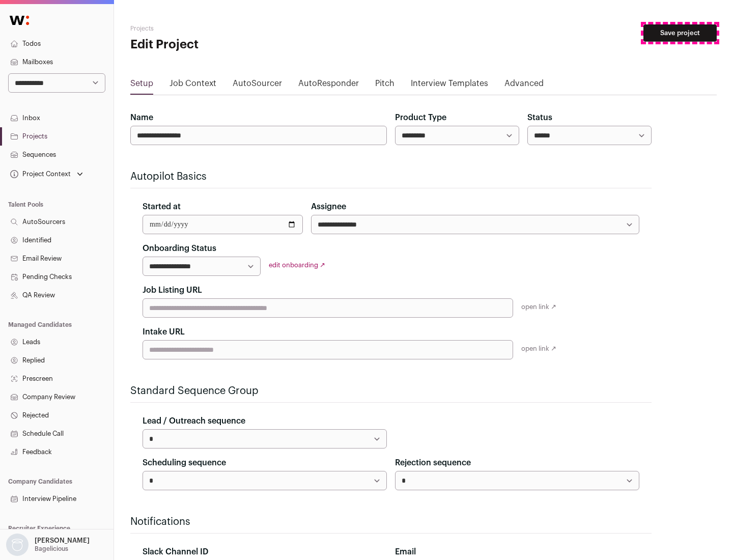  Describe the element at coordinates (142, 117) in the screenshot. I see `label: Name` at that location.